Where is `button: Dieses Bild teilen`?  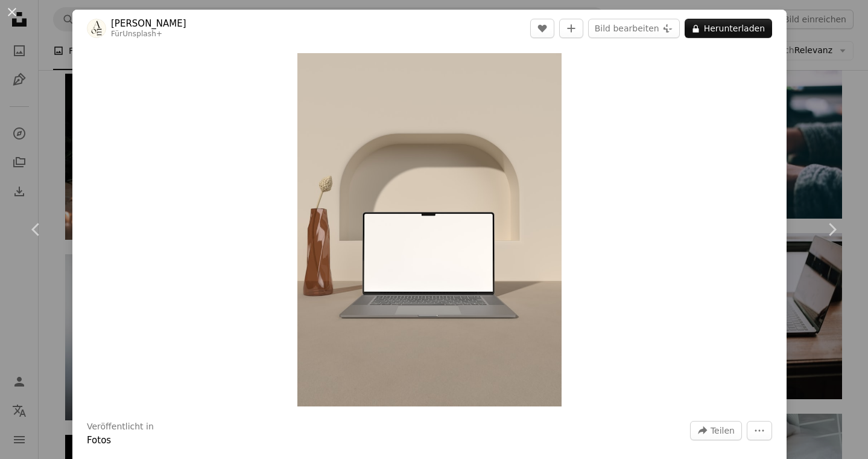 button: Dieses Bild teilen is located at coordinates (716, 430).